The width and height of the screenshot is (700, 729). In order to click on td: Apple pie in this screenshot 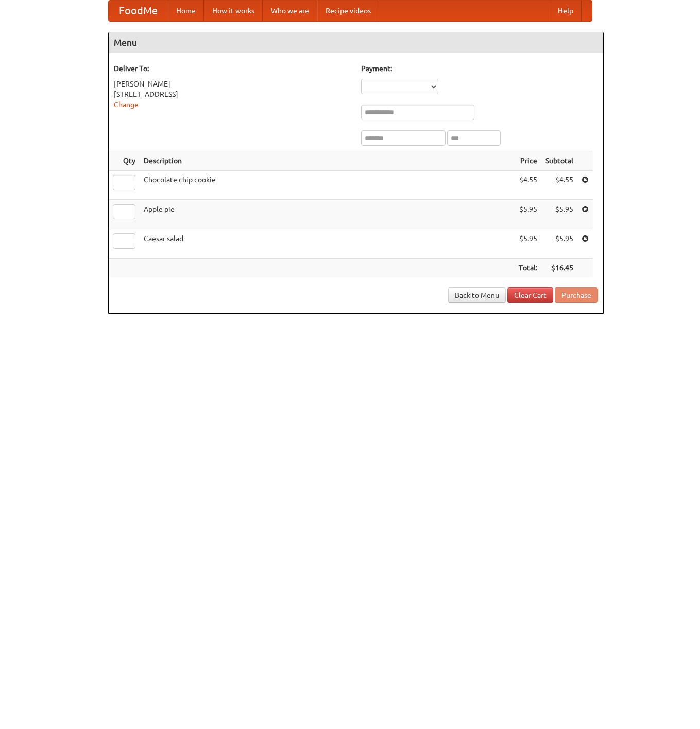, I will do `click(327, 214)`.